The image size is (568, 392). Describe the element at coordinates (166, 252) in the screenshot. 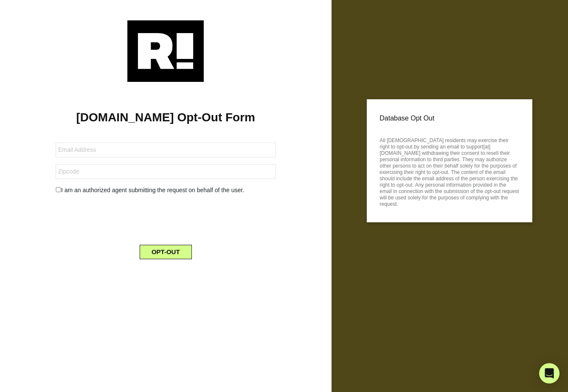

I see `button: OPT-OUT` at that location.